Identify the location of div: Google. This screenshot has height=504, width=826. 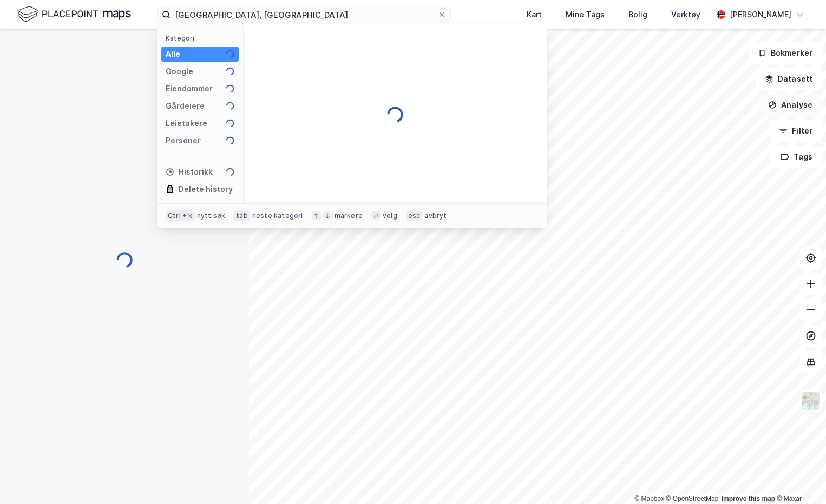
(179, 71).